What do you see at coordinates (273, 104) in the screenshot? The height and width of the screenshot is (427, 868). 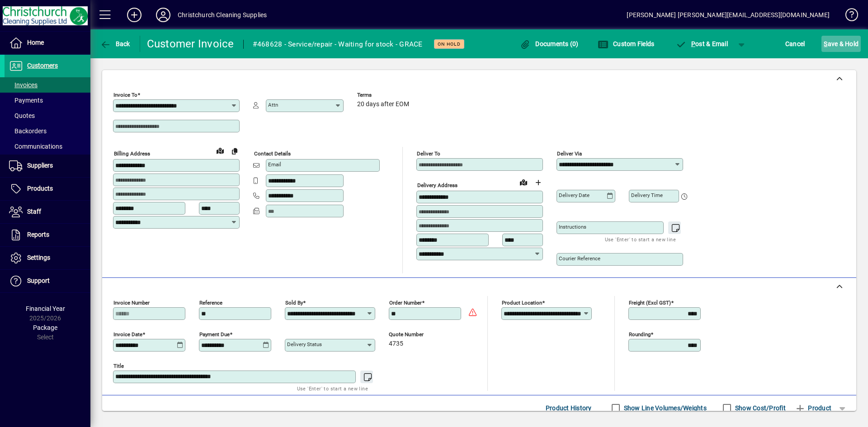 I see `mat-label: Attn` at bounding box center [273, 104].